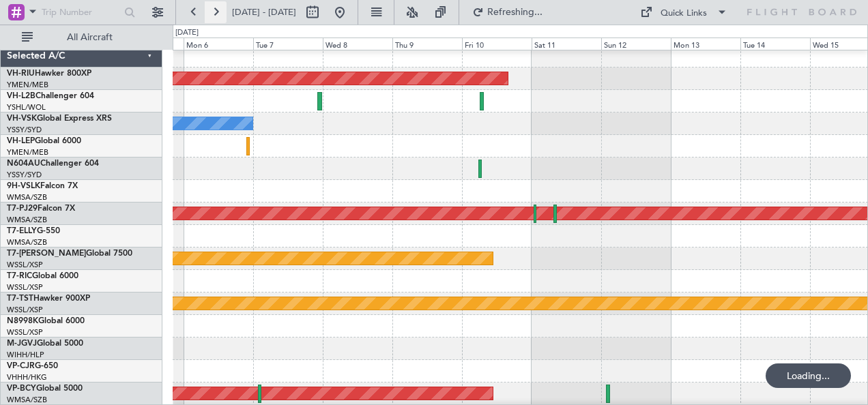 This screenshot has width=868, height=405. I want to click on span: N8998K, so click(22, 321).